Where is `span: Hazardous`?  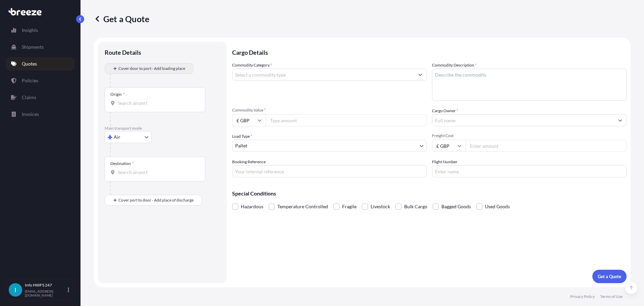 span: Hazardous is located at coordinates (252, 207).